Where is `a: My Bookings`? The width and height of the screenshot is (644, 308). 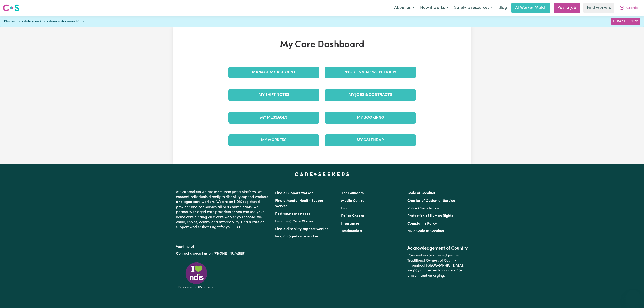 a: My Bookings is located at coordinates (370, 118).